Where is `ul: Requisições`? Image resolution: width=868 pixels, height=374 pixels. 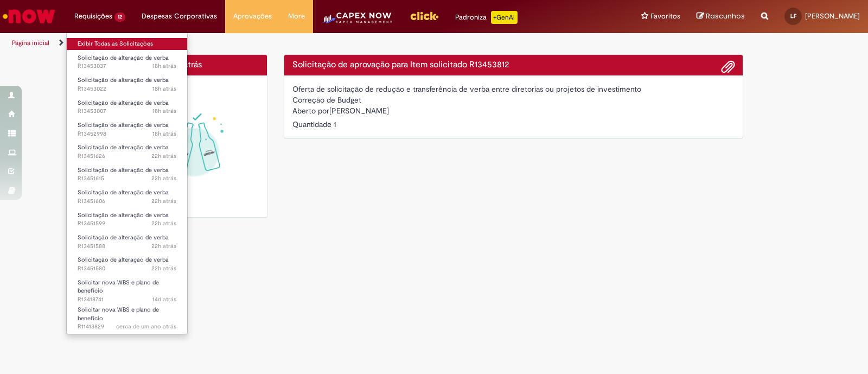
ul: Requisições is located at coordinates (127, 184).